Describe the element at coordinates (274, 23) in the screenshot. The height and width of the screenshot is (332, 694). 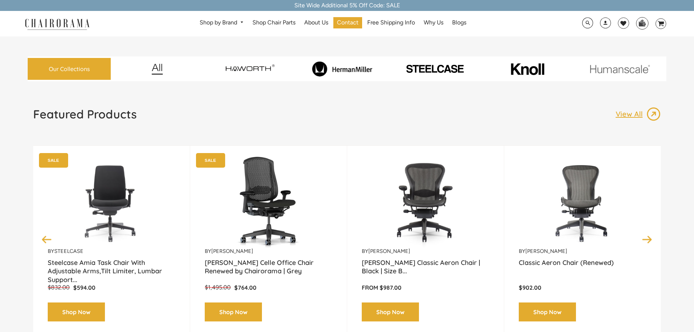
I see `span: Shop Chair Parts` at that location.